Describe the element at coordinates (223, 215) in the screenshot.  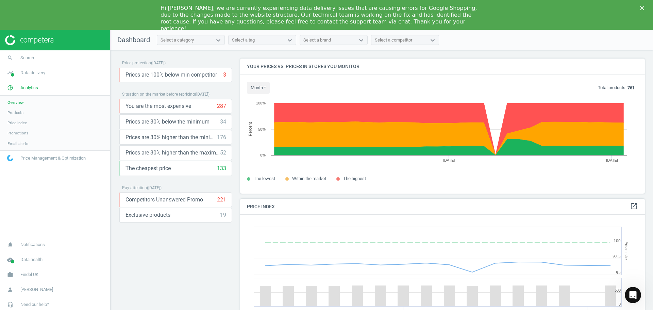
I see `div: 19` at that location.